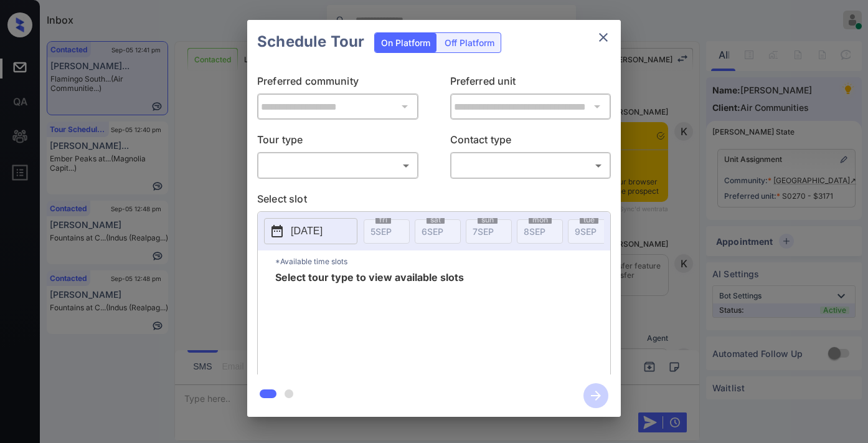  What do you see at coordinates (531, 142) in the screenshot?
I see `p: Contact type` at bounding box center [531, 142].